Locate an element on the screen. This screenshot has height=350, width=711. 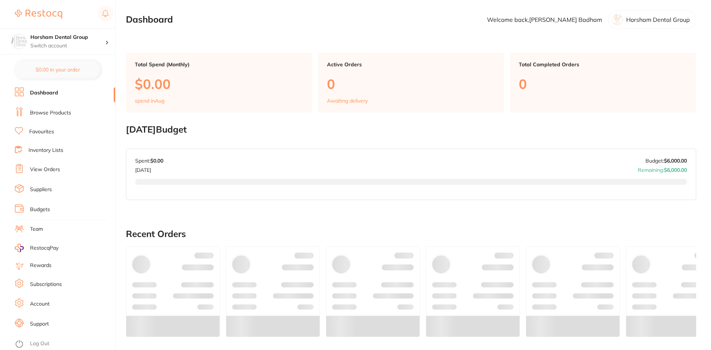
a: Total Completed Orders0 is located at coordinates (603, 83).